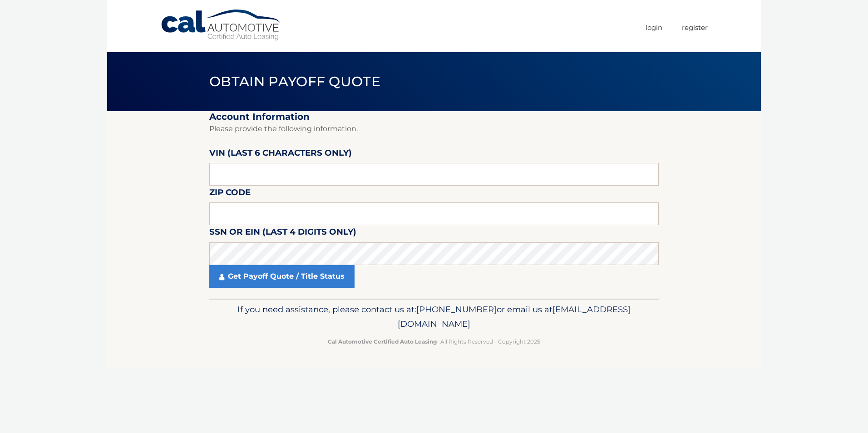 The width and height of the screenshot is (868, 433). Describe the element at coordinates (434, 129) in the screenshot. I see `p: Please provide the following information.` at that location.